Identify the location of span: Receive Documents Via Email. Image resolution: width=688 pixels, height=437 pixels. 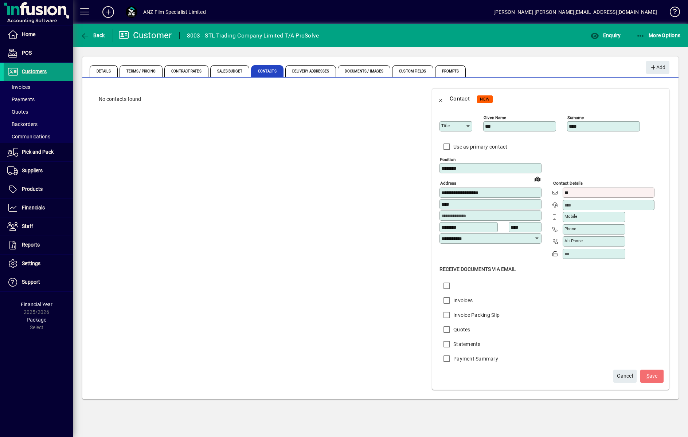
(478, 269).